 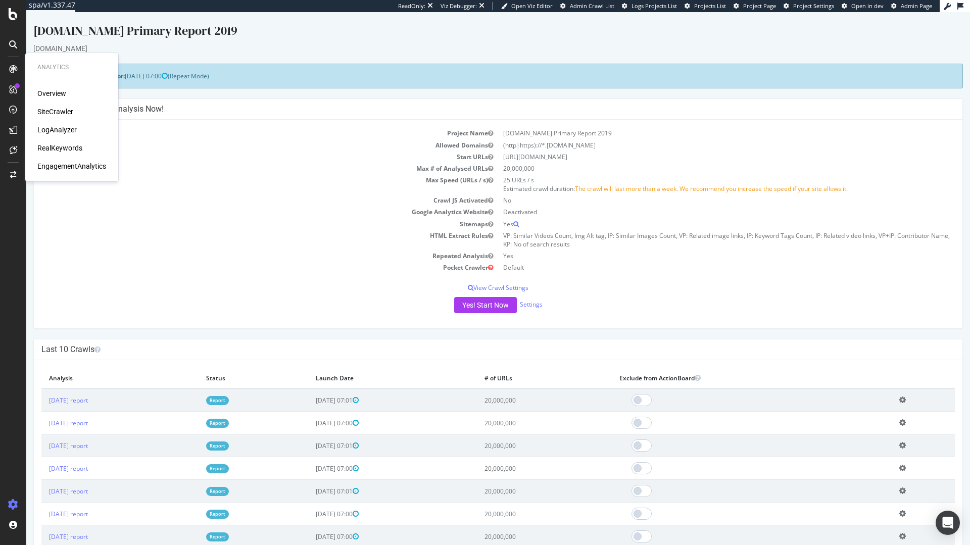 I want to click on a: Admin Crawl List, so click(x=587, y=6).